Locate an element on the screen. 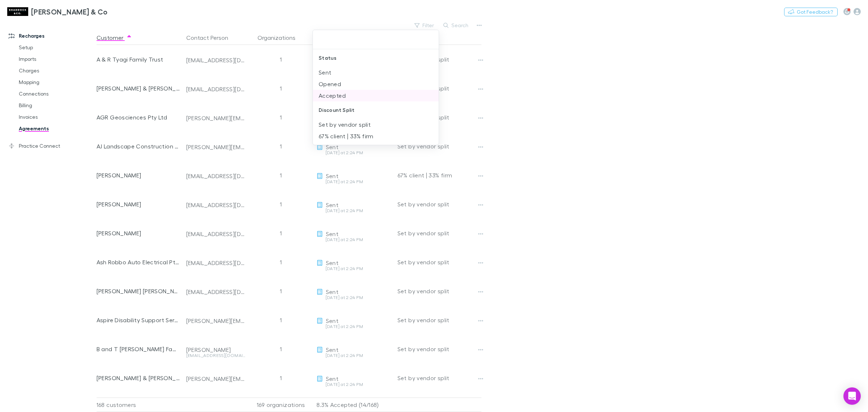 The image size is (868, 412). li: Accepted is located at coordinates (376, 96).